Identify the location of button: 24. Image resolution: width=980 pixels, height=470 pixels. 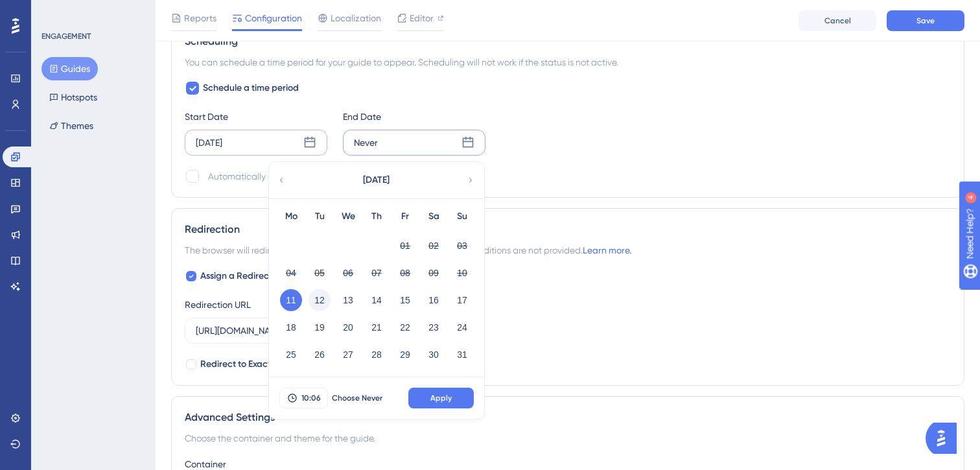
(462, 328).